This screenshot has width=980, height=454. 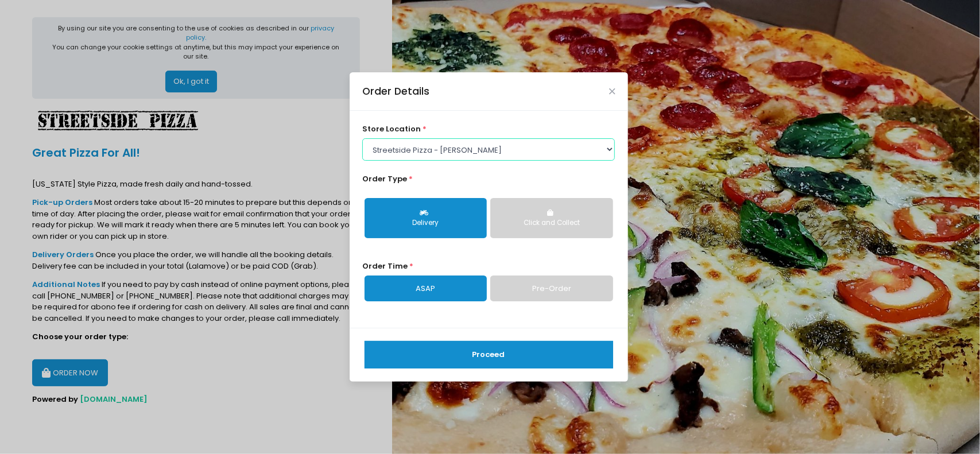 I want to click on button: Delivery, so click(x=426, y=219).